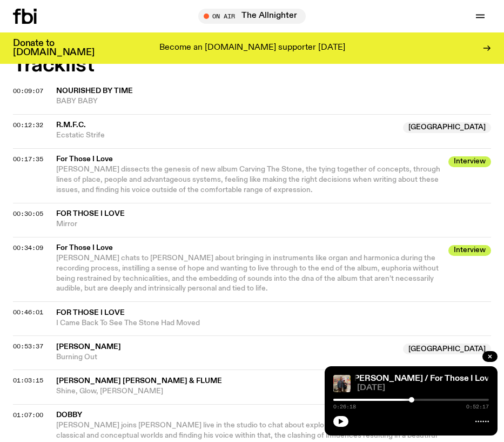 This screenshot has height=442, width=504. What do you see at coordinates (28, 214) in the screenshot?
I see `button: 00:30:05` at bounding box center [28, 214].